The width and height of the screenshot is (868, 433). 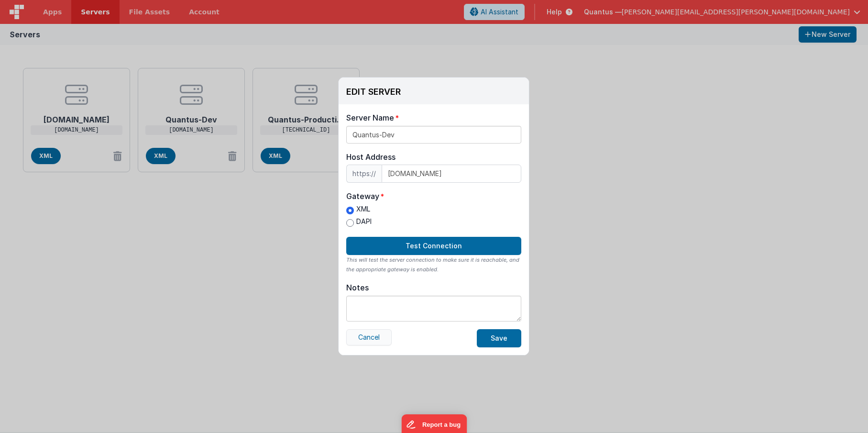 What do you see at coordinates (357, 288) in the screenshot?
I see `div: Notes` at bounding box center [357, 288].